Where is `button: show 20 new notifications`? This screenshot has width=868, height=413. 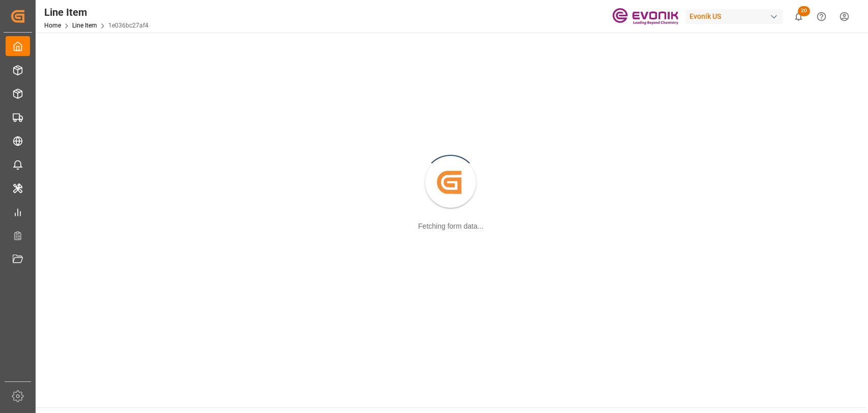
button: show 20 new notifications is located at coordinates (798, 16).